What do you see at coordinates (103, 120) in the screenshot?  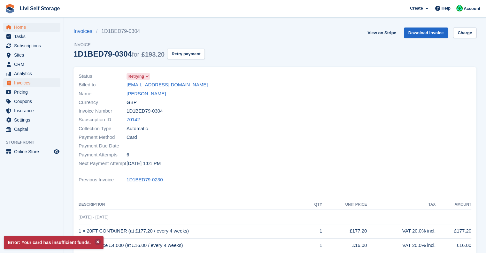 I see `span: Subscription ID` at bounding box center [103, 120].